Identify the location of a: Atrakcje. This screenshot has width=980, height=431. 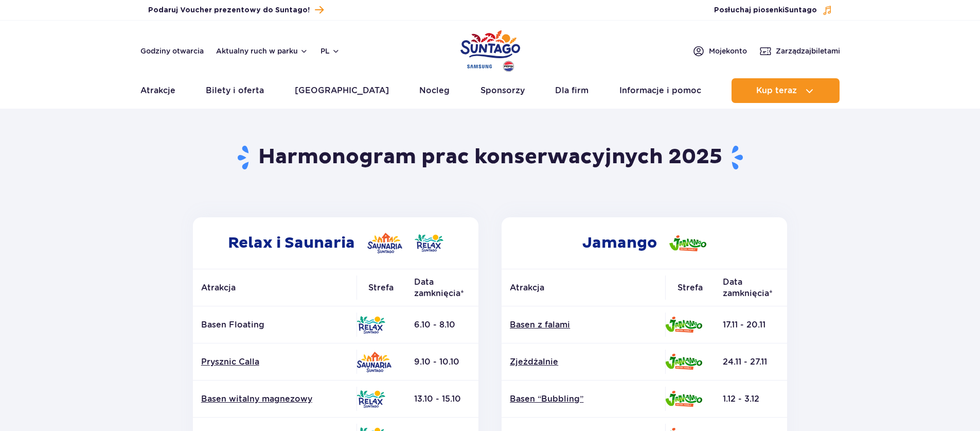
(158, 91).